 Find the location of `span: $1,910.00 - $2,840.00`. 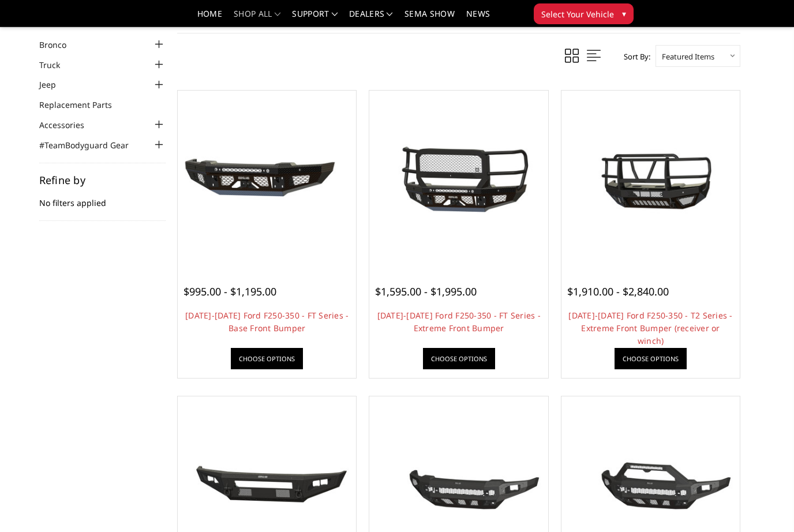

span: $1,910.00 - $2,840.00 is located at coordinates (618, 291).